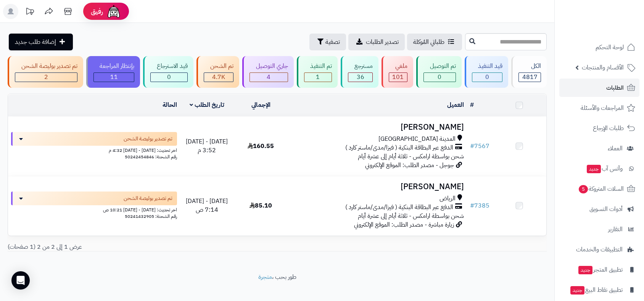 The width and height of the screenshot is (644, 301). Describe the element at coordinates (600, 290) in the screenshot. I see `a: تطبيق نقاط البيعجديد` at that location.